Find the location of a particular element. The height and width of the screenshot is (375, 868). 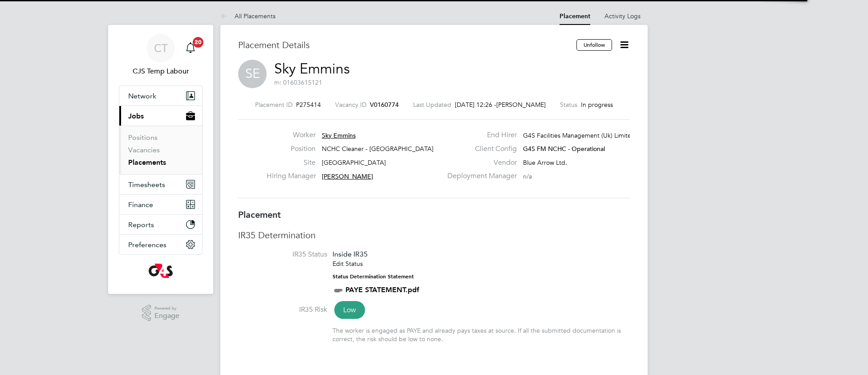

nav: Main navigation is located at coordinates (161, 160).